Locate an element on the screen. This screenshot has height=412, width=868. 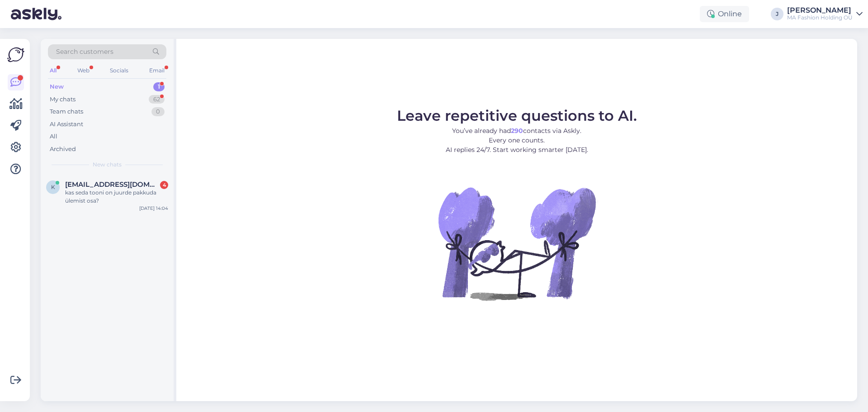
div: Online is located at coordinates (724, 14).